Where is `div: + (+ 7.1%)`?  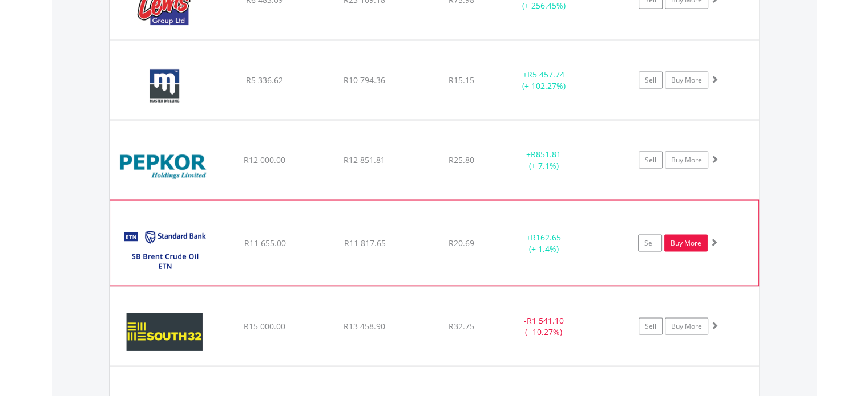 div: + (+ 7.1%) is located at coordinates (544, 159).